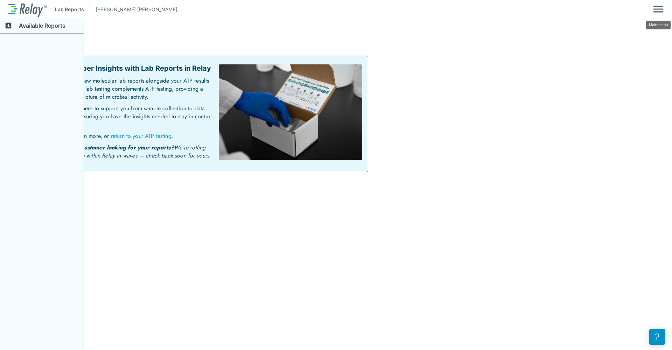  I want to click on p: Available Reports, so click(50, 27).